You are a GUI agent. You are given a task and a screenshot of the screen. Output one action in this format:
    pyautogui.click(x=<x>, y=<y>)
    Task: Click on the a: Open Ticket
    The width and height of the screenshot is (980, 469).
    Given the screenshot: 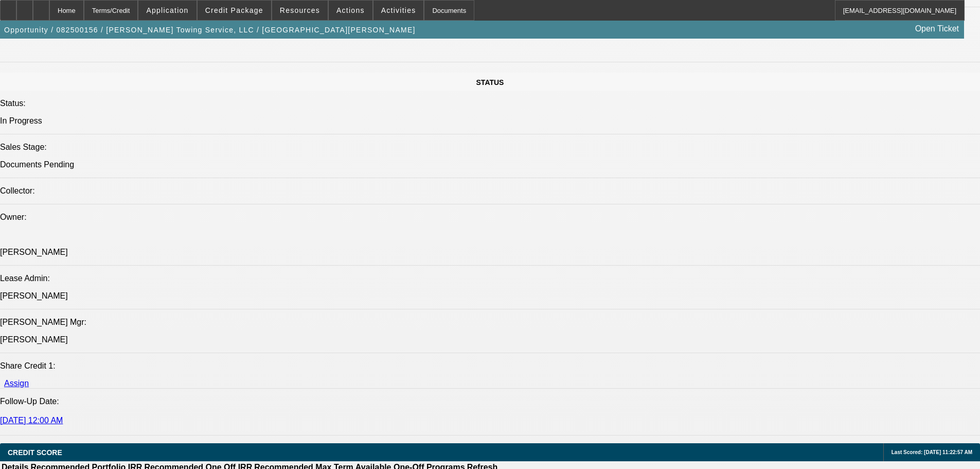 What is the action you would take?
    pyautogui.click(x=937, y=29)
    